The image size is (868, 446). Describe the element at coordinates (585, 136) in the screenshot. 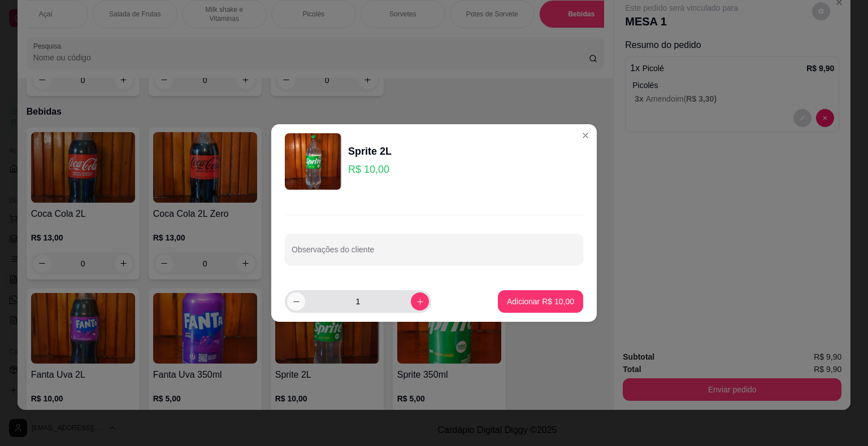

I see `button: Close` at that location.